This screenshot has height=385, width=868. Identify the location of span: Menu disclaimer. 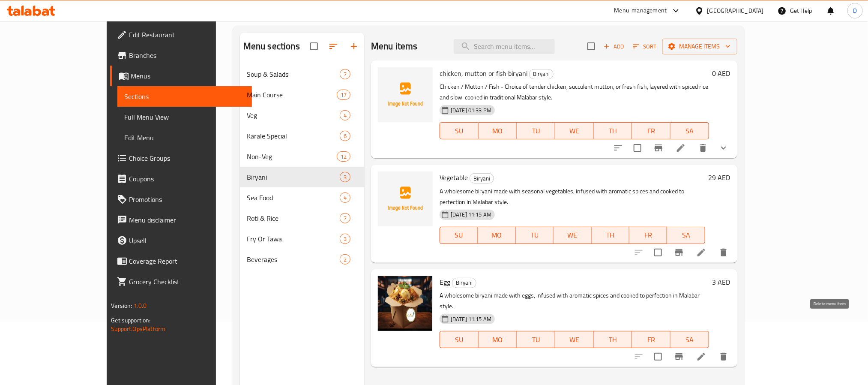
(187, 220).